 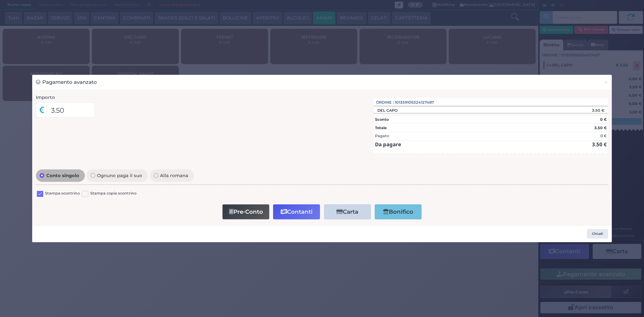 I want to click on span: Conto singolo, so click(x=63, y=175).